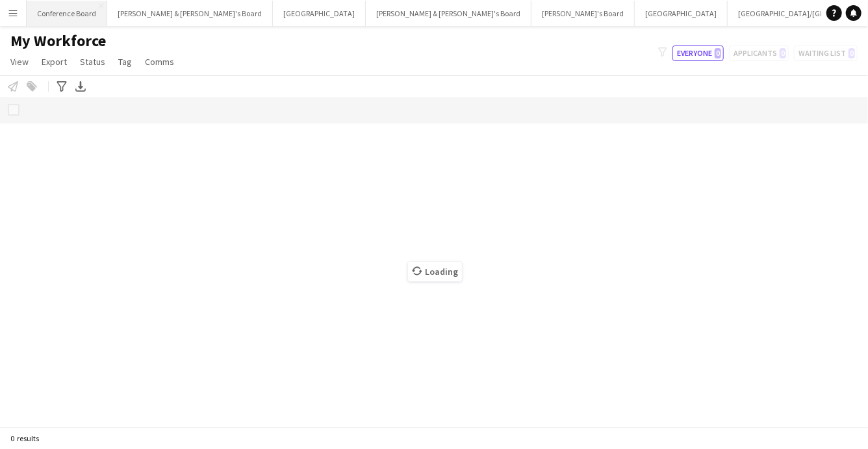  I want to click on a: Tag, so click(125, 62).